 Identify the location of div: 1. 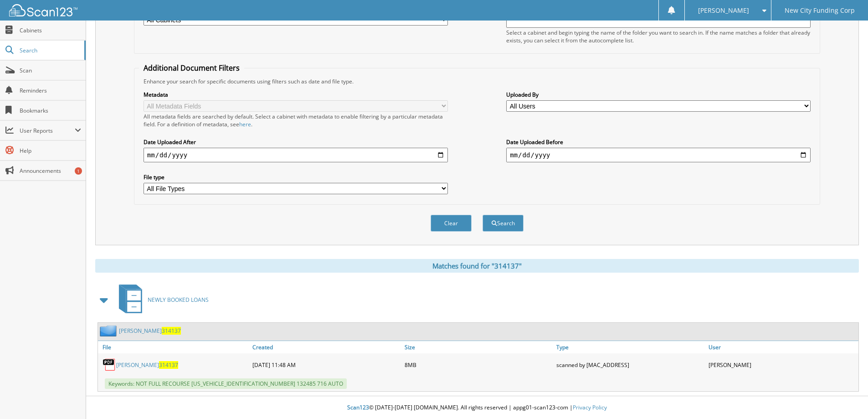
(78, 171).